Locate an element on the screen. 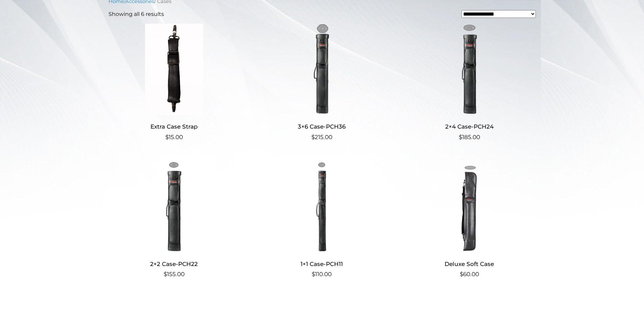  a: 2×2 Case-PCH22 $155.00 is located at coordinates (174, 220).